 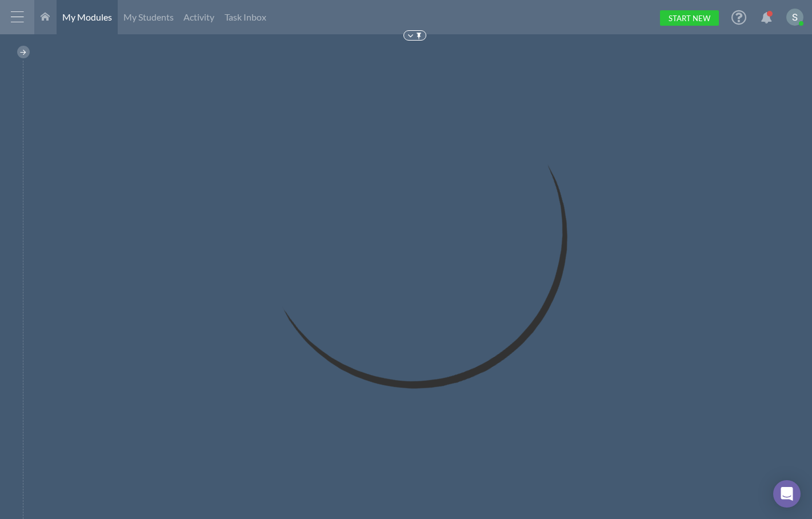 What do you see at coordinates (690, 18) in the screenshot?
I see `a: Start New` at bounding box center [690, 18].